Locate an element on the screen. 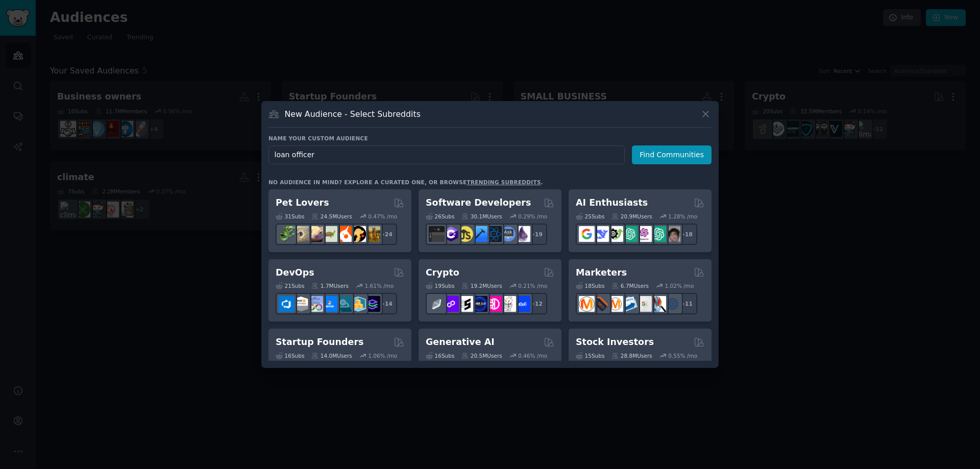  div: 1.7M Users is located at coordinates (330, 285).